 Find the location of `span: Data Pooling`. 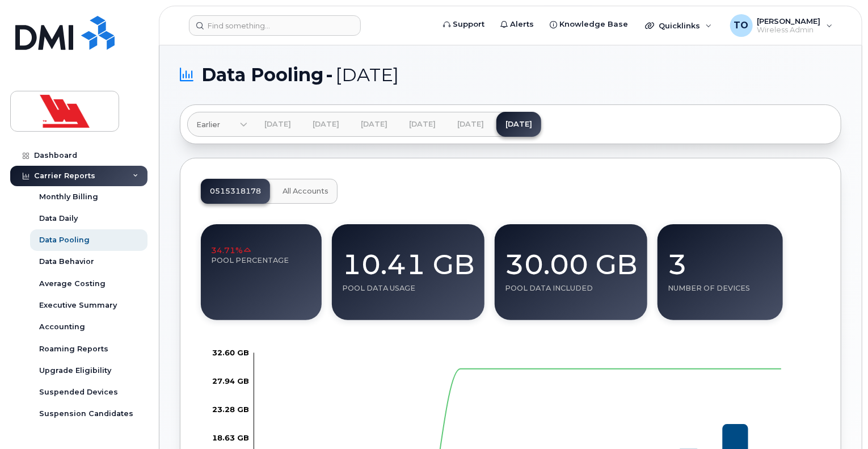

span: Data Pooling is located at coordinates (262, 75).